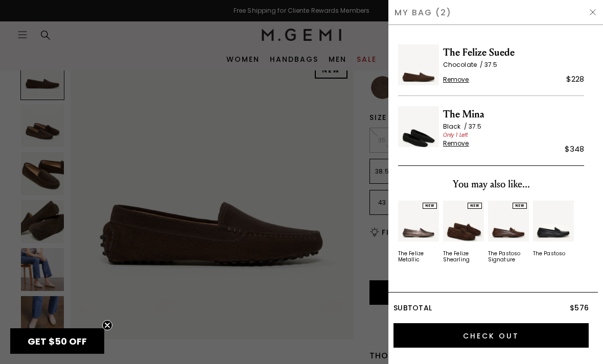 The image size is (603, 364). I want to click on img: v_11573_01_Main_New_ThePastoso_Black_Leather_290x387_crop_center.jpg, so click(553, 221).